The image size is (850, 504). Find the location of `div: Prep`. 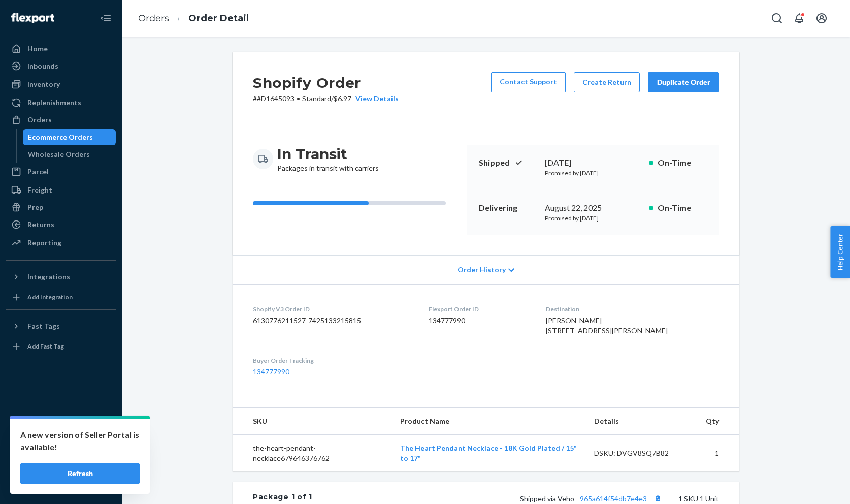

div: Prep is located at coordinates (35, 207).